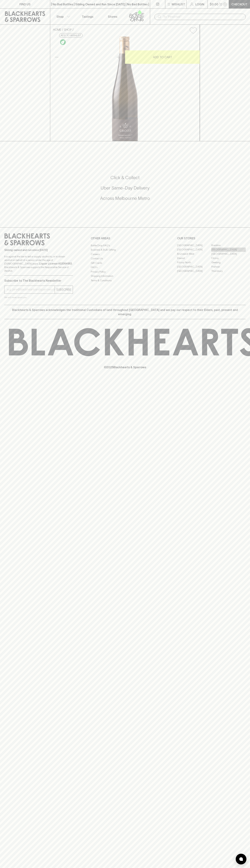 This screenshot has width=250, height=868. Describe the element at coordinates (225, 4) in the screenshot. I see `p: 0` at that location.